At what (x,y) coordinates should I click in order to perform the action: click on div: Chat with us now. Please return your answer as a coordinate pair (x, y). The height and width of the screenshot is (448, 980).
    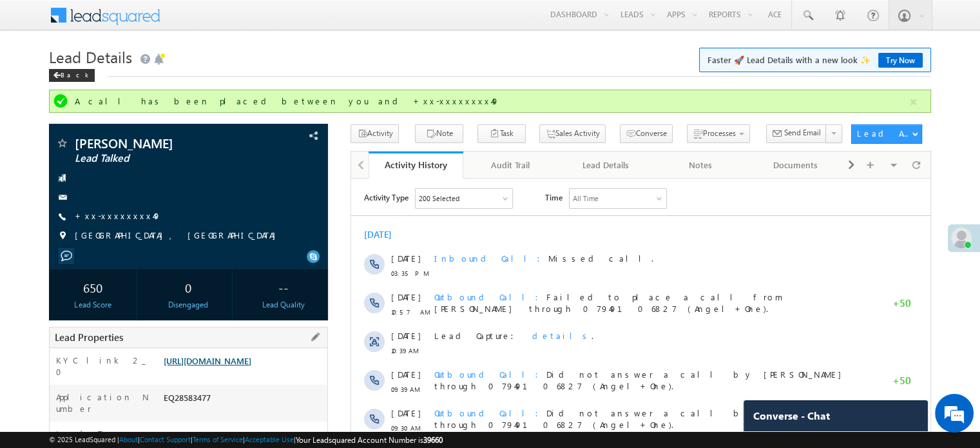
    Looking at the image, I should click on (142, 76).